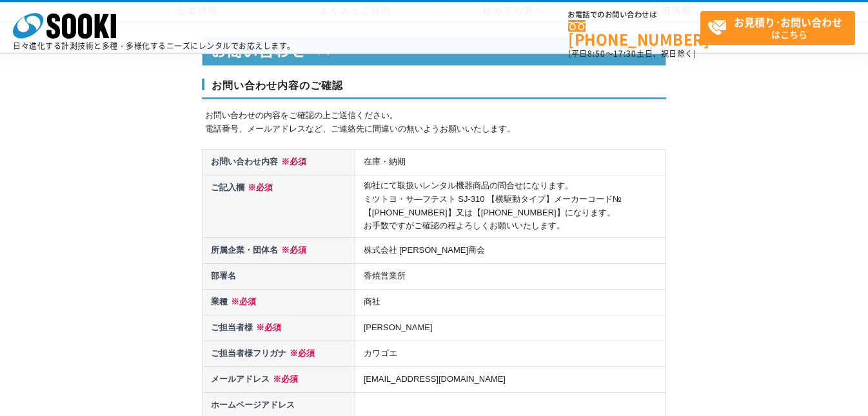 The height and width of the screenshot is (416, 868). Describe the element at coordinates (154, 46) in the screenshot. I see `p: 日々進化する計測技術と多種・多様化するニーズにレンタルでお応えします。` at that location.